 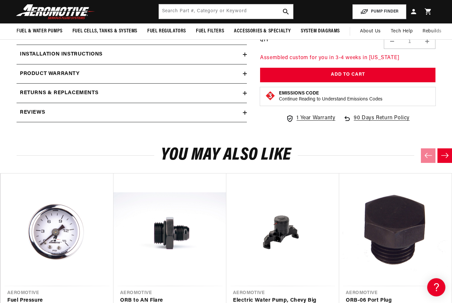 I want to click on div: Frequently Asked Questions, so click(x=66, y=76).